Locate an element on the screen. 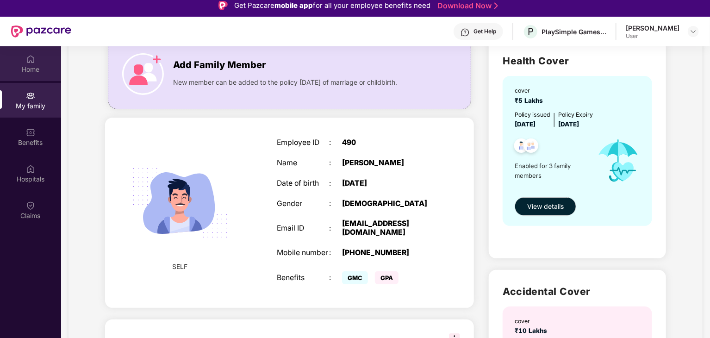 The image size is (710, 338). span: View details is located at coordinates (545, 207).